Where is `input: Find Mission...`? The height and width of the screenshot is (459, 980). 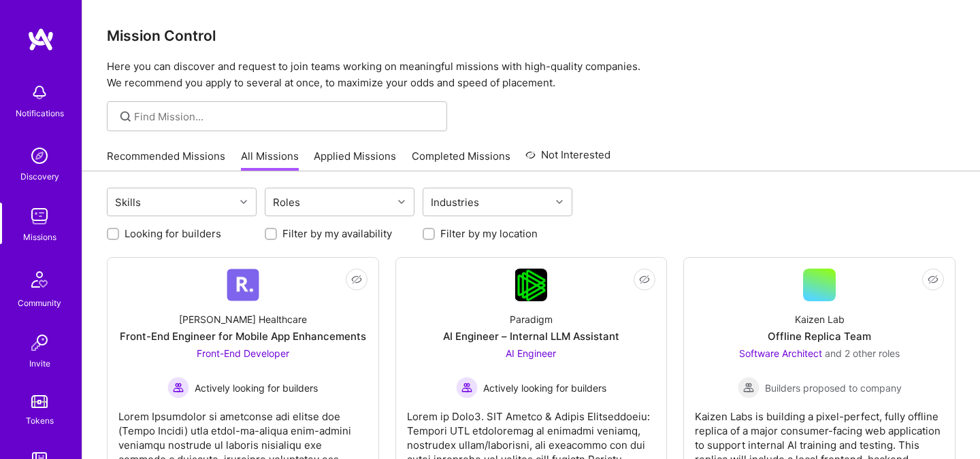
input: Find Mission... is located at coordinates (285, 116).